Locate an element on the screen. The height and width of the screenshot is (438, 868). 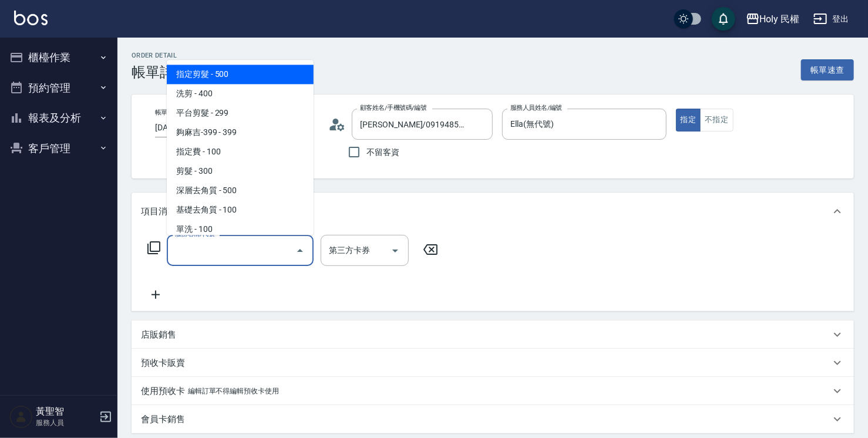
p: 預收卡販賣 is located at coordinates (163, 363).